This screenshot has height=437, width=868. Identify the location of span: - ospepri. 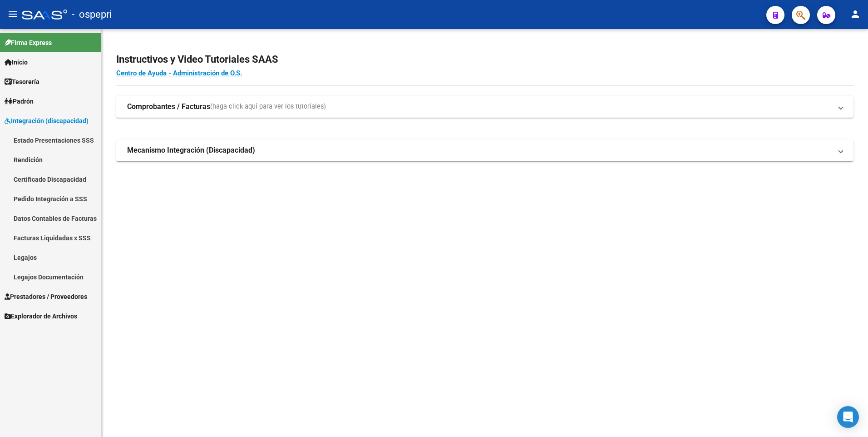
(92, 15).